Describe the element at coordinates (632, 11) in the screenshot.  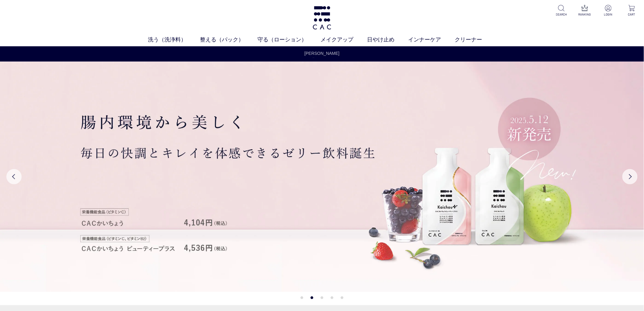
I see `a: CART` at that location.